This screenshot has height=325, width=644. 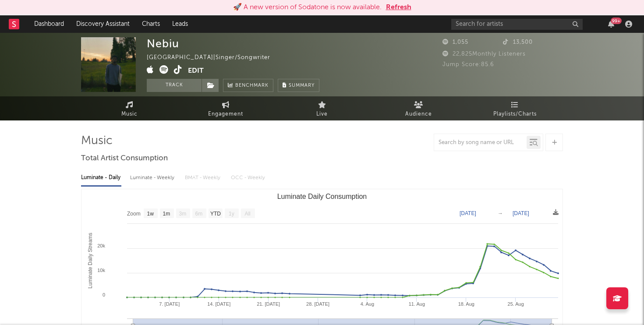 I want to click on button: Track, so click(x=174, y=85).